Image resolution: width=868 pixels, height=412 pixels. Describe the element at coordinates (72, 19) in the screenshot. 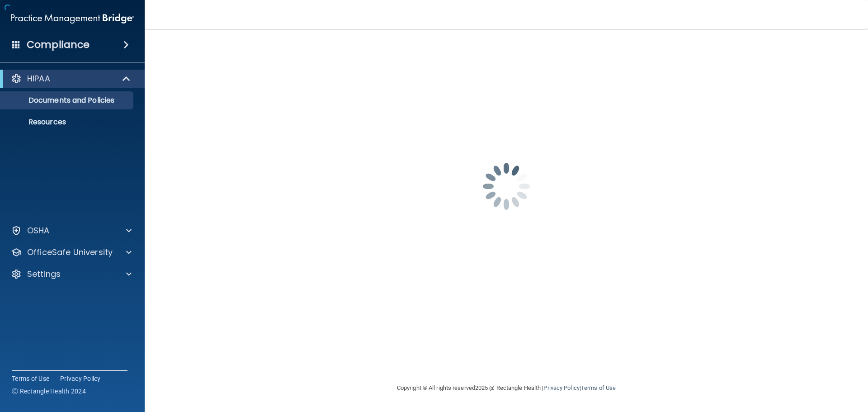

I see `img: PMB logo` at that location.